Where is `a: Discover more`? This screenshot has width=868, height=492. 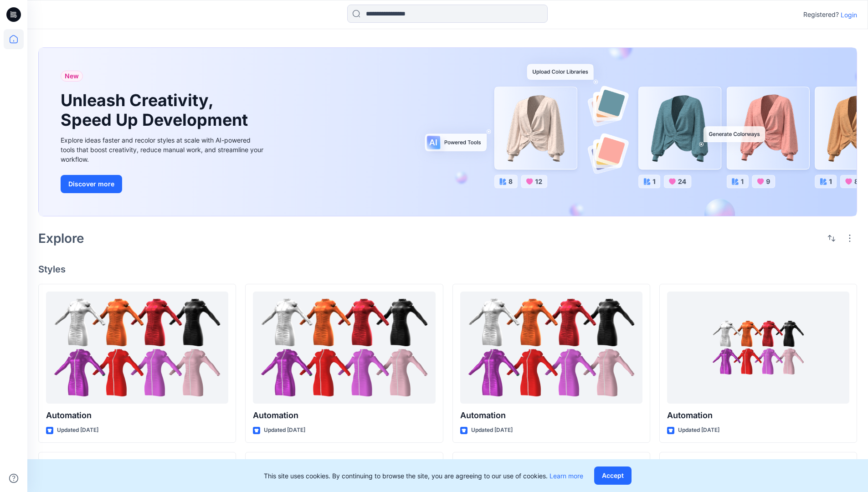
a: Discover more is located at coordinates (163, 184).